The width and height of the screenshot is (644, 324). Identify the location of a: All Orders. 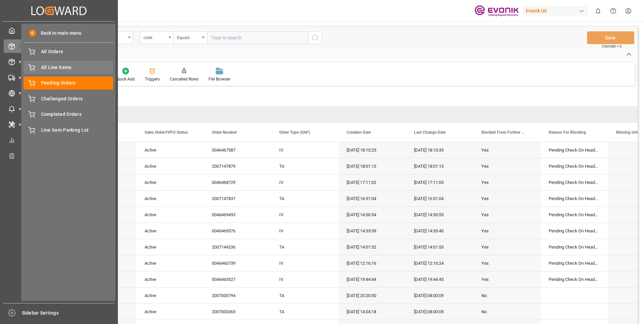
(68, 52).